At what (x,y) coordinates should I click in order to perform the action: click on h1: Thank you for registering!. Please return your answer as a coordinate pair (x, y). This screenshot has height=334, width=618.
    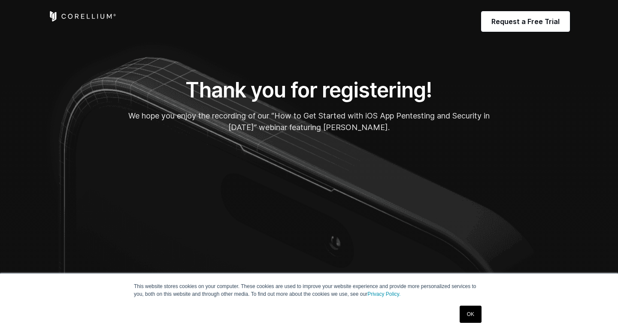
    Looking at the image, I should click on (309, 90).